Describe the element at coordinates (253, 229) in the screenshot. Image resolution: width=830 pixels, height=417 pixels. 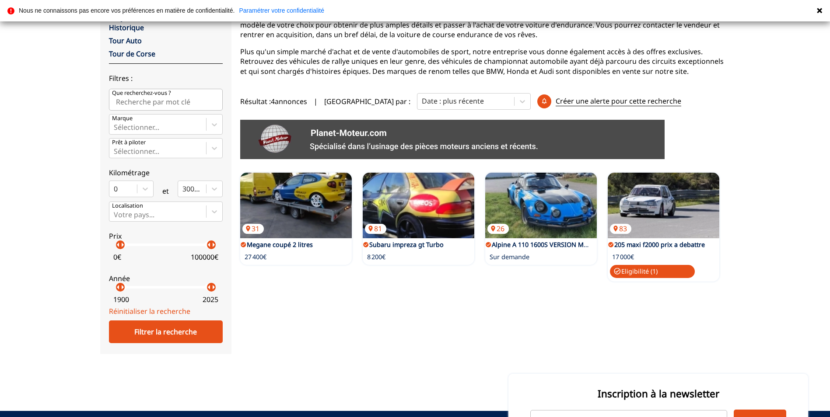
I see `p: 31` at that location.